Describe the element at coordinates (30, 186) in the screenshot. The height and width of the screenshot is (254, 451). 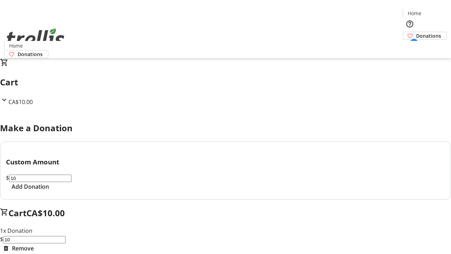
I see `button: Add Donation` at that location.